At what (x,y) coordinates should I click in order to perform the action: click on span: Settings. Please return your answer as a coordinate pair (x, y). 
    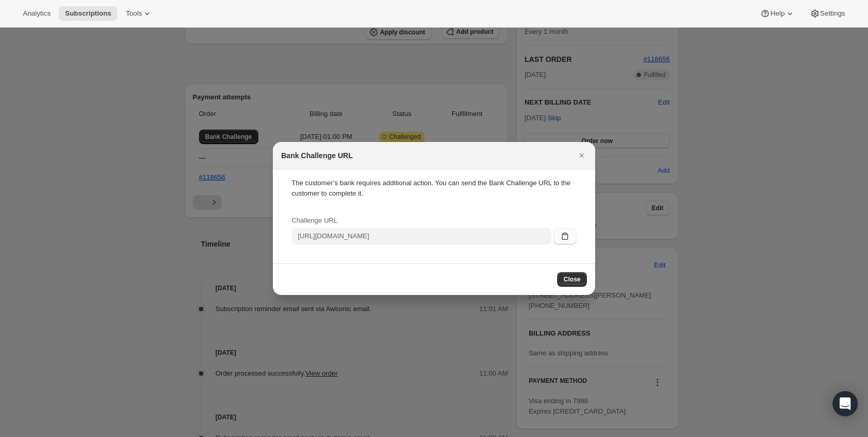
    Looking at the image, I should click on (833, 13).